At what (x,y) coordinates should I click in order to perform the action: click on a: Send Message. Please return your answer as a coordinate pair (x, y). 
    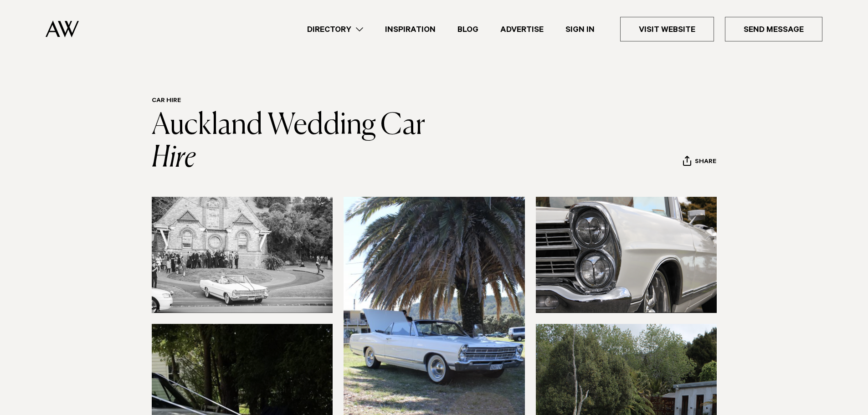
    Looking at the image, I should click on (774, 29).